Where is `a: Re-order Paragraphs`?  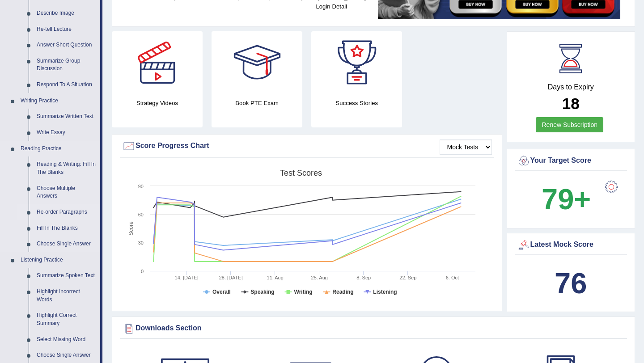 a: Re-order Paragraphs is located at coordinates (66, 213).